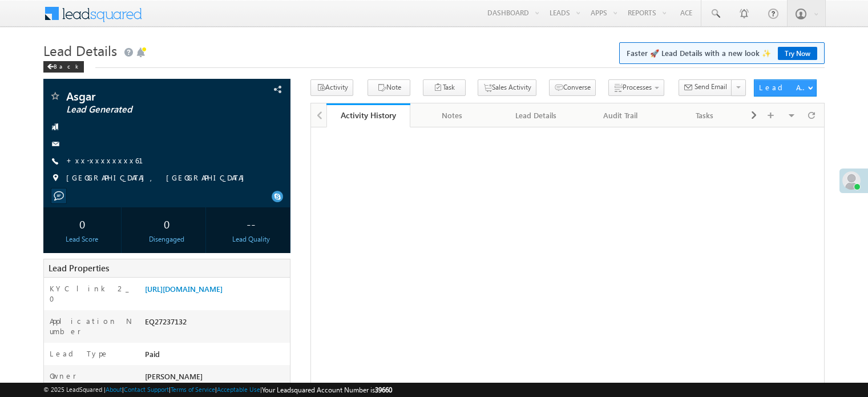 The width and height of the screenshot is (868, 397). What do you see at coordinates (797, 53) in the screenshot?
I see `a: Try Now` at bounding box center [797, 53].